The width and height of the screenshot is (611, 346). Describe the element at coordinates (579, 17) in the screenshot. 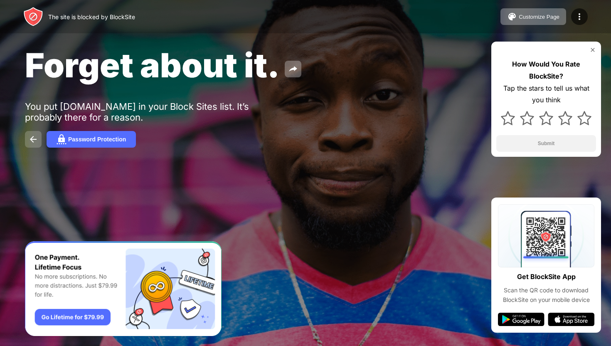

I see `img: menu-icon.svg` at that location.